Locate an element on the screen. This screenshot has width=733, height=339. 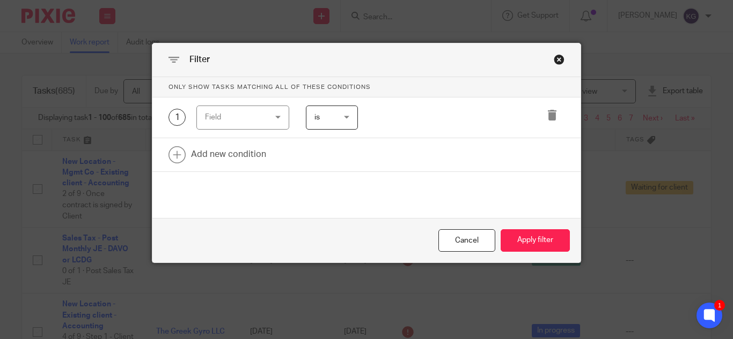
span: Filter is located at coordinates (199, 60).